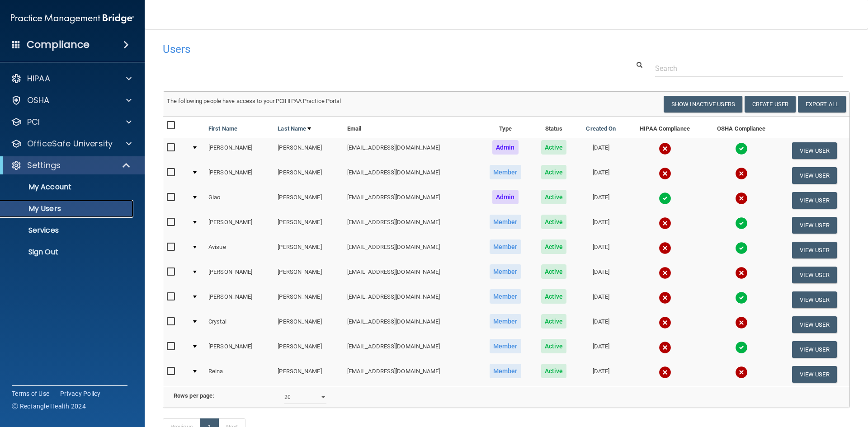 This screenshot has height=427, width=868. I want to click on th: Type, so click(505, 128).